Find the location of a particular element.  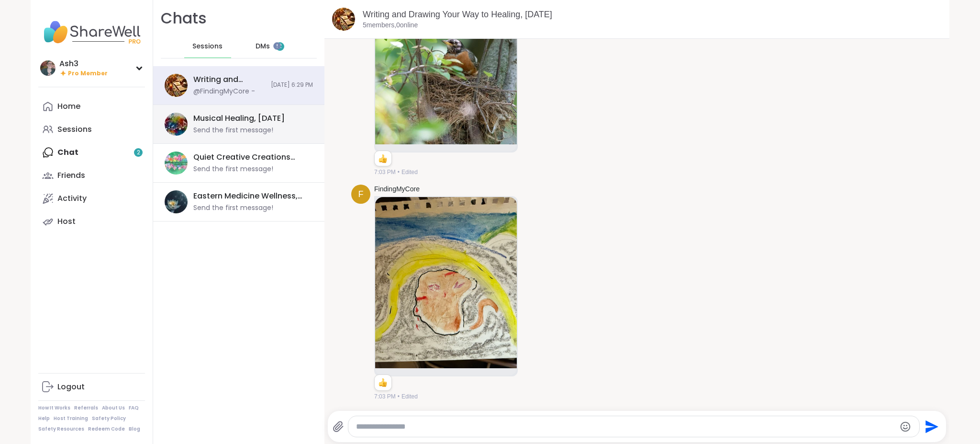

a: FindingMyCore is located at coordinates (397, 189).